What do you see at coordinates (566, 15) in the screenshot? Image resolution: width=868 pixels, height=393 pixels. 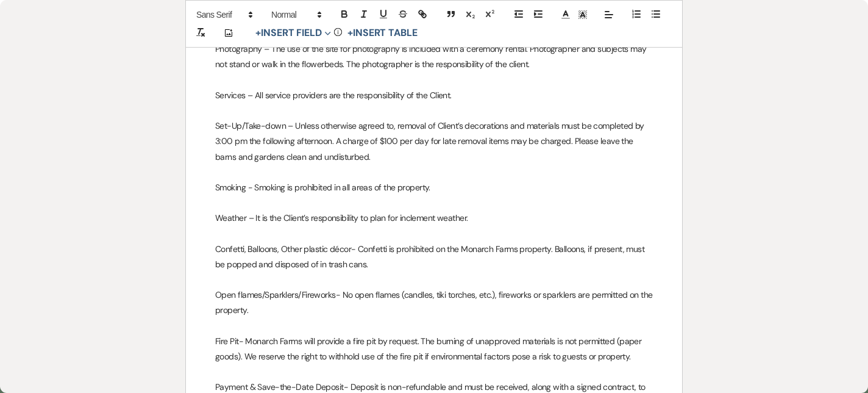 I see `span: Text Color` at bounding box center [566, 15].